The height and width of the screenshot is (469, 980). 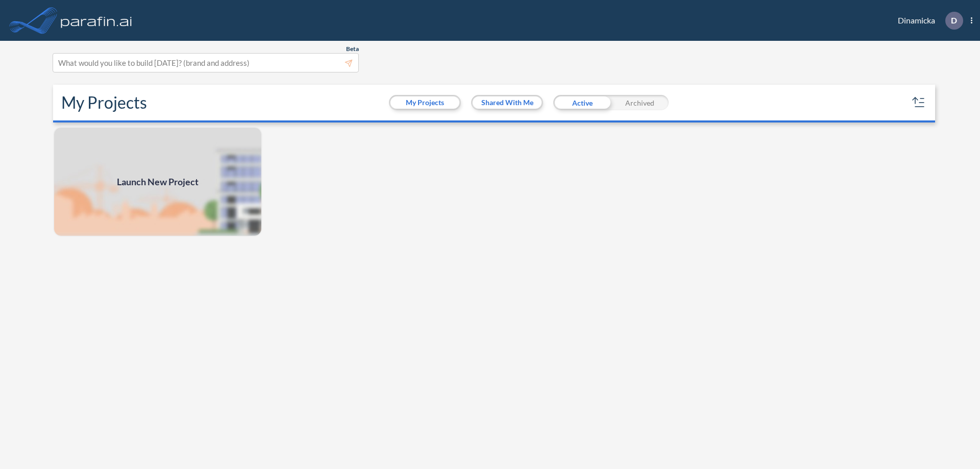 I want to click on p: D, so click(x=954, y=20).